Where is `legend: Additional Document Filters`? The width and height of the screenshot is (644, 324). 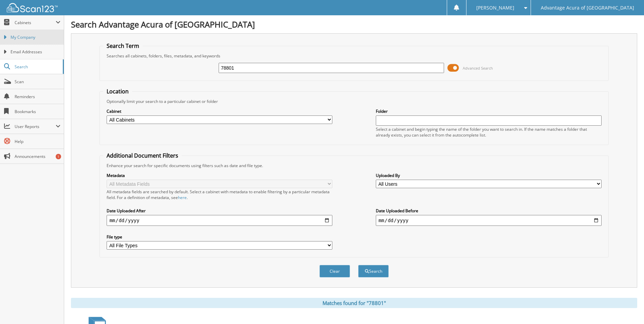
legend: Additional Document Filters is located at coordinates (142, 156).